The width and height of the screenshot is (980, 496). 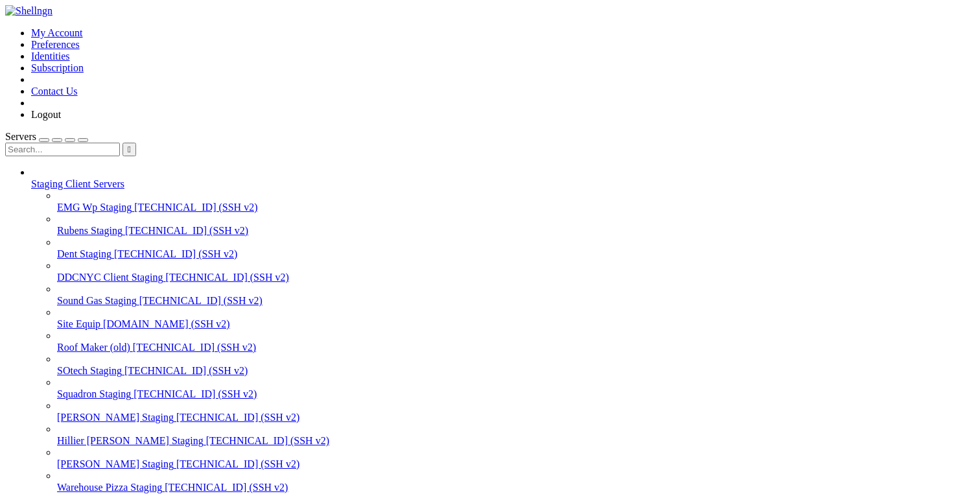 What do you see at coordinates (55, 44) in the screenshot?
I see `a: Preferences` at bounding box center [55, 44].